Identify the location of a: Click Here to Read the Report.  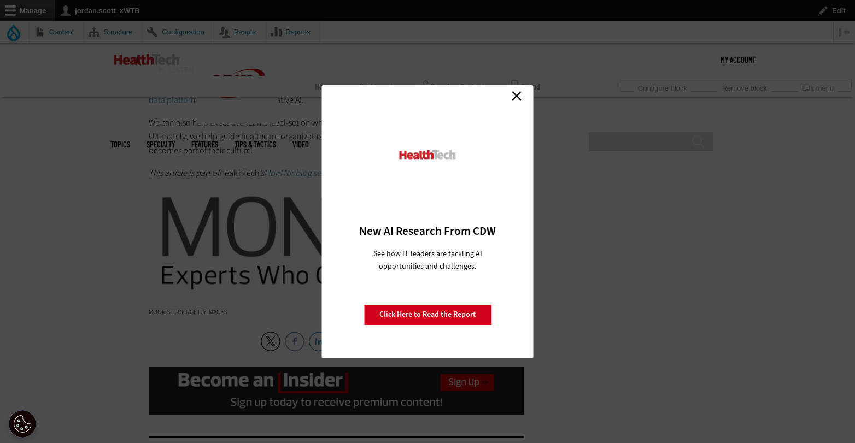
(427, 315).